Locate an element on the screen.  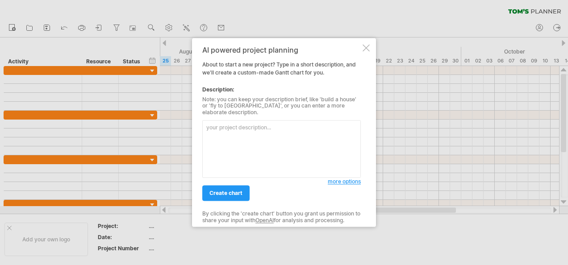
span: more options is located at coordinates (344, 182).